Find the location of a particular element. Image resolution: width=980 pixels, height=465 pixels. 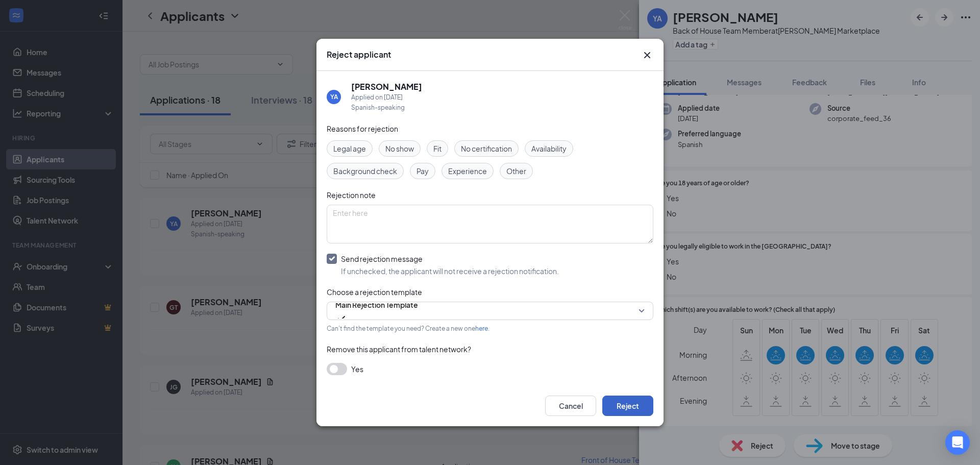

span: Yes is located at coordinates (357, 369).